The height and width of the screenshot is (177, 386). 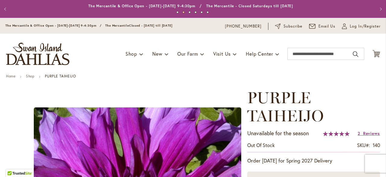 I want to click on span: Visit Us, so click(x=222, y=53).